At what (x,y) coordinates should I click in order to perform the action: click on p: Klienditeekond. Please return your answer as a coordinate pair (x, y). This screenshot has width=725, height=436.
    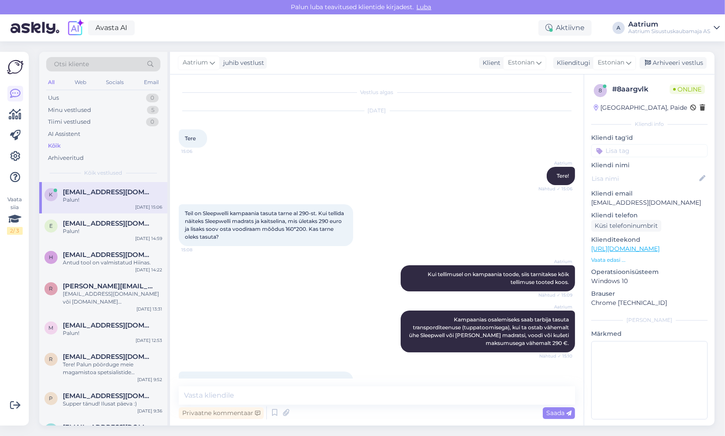
    Looking at the image, I should click on (649, 240).